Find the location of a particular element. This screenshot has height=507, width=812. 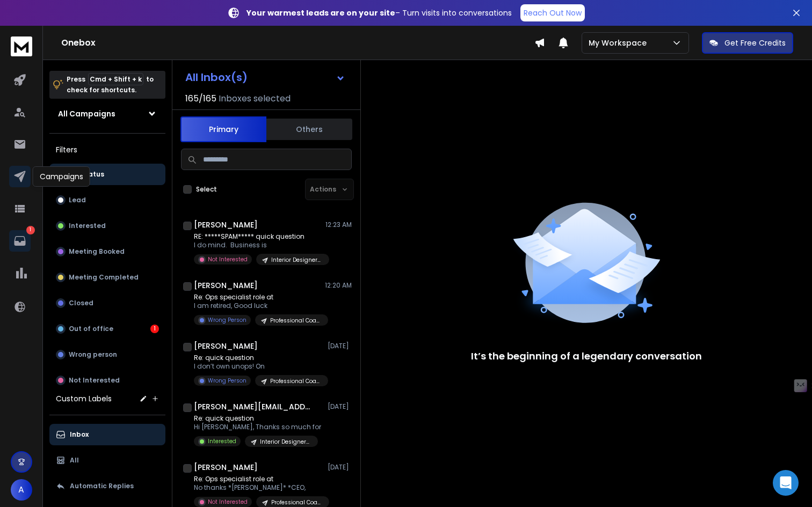

h1: All Campaigns is located at coordinates (87, 114).